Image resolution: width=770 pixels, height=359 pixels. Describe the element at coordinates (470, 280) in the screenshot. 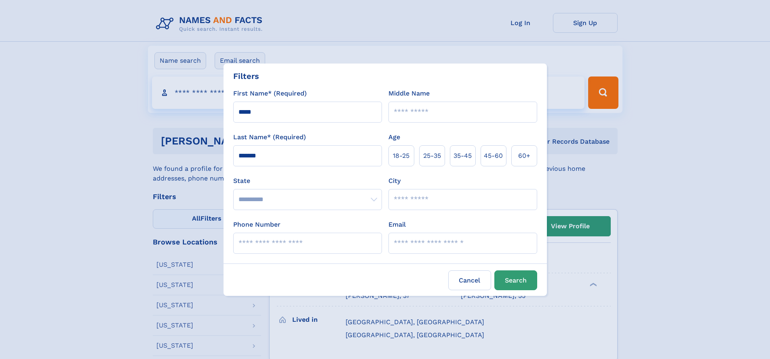

I see `label: Cancel` at that location.